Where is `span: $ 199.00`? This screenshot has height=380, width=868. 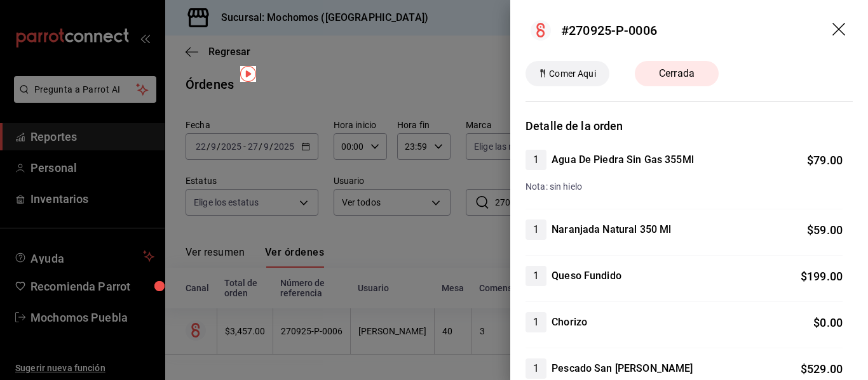
span: $ 199.00 is located at coordinates (821, 276).